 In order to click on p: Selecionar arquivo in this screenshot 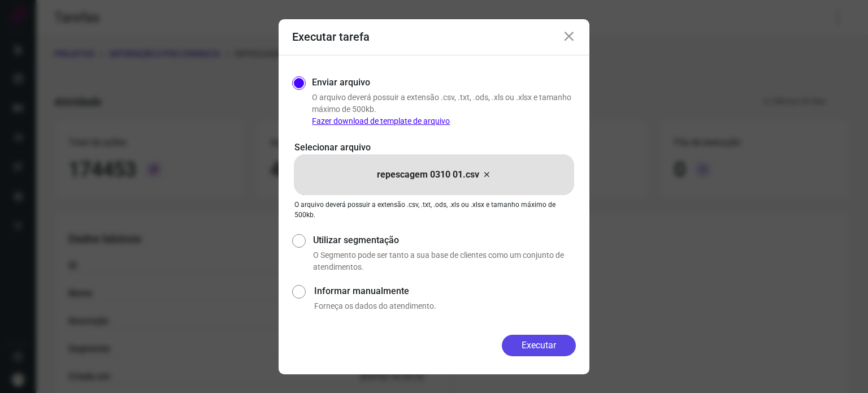, I will do `click(434, 147)`.